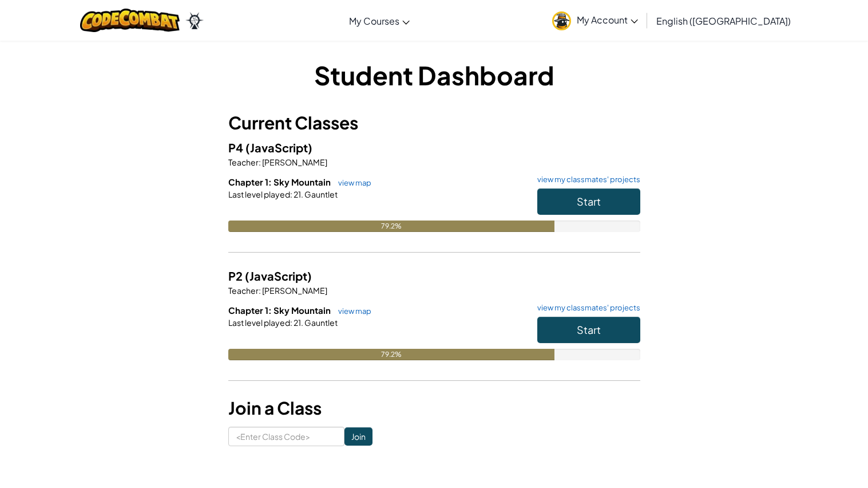  Describe the element at coordinates (608, 20) in the screenshot. I see `span: My Account` at that location.